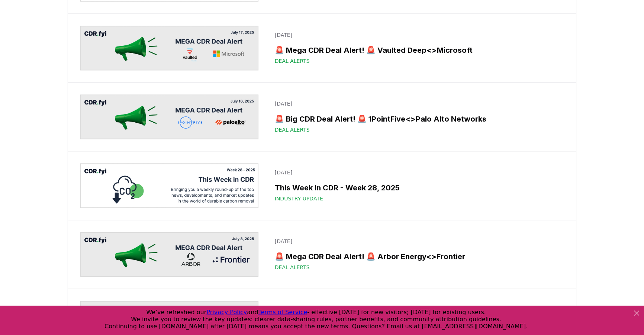  I want to click on h3: 🚨 Big CDR Deal Alert! 🚨 1PointFive<>Palo Alto Networks, so click(417, 119).